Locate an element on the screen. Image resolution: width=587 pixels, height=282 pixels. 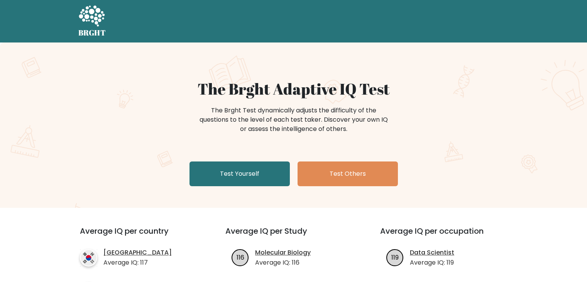
div: The Brght Test dynamically adjusts the difficulty of the questions to the level of each test take... is located at coordinates (294, 120).